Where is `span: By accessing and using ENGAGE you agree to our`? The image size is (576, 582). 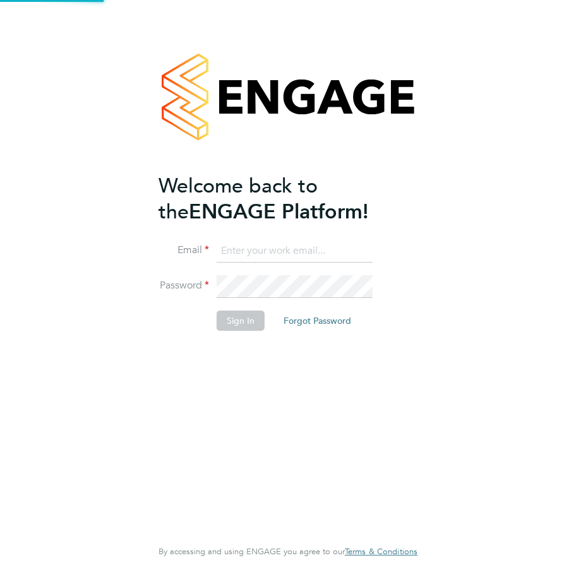 span: By accessing and using ENGAGE you agree to our is located at coordinates (288, 552).